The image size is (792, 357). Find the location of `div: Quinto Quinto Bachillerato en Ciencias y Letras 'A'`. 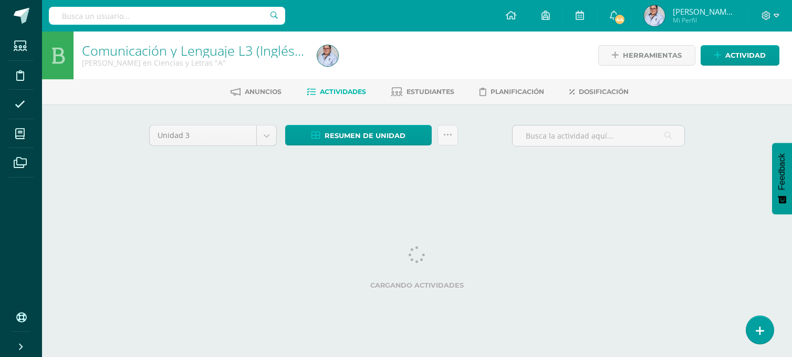

div: Quinto Quinto Bachillerato en Ciencias y Letras 'A' is located at coordinates (193, 63).